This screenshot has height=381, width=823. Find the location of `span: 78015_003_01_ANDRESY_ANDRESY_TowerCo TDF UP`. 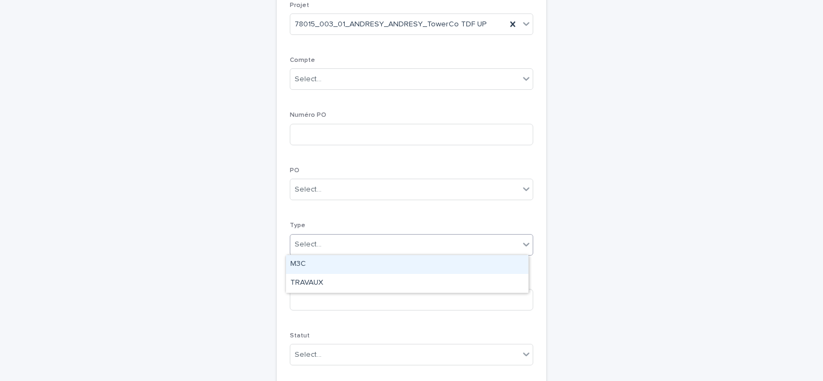

span: 78015_003_01_ANDRESY_ANDRESY_TowerCo TDF UP is located at coordinates (391, 24).